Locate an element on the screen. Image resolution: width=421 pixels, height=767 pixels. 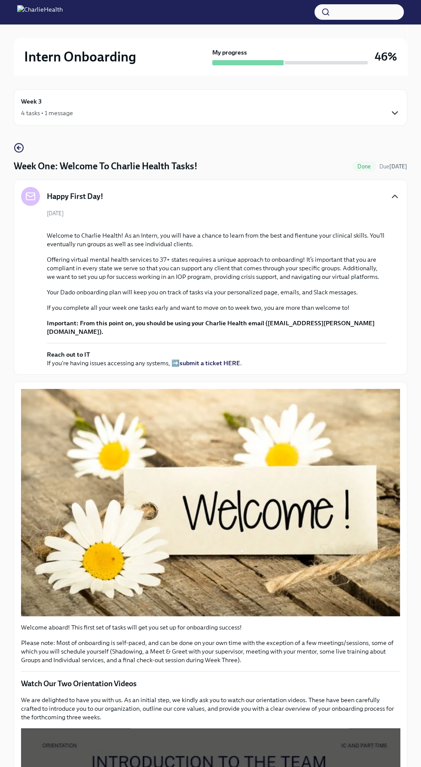
span: Due is located at coordinates (393, 166).